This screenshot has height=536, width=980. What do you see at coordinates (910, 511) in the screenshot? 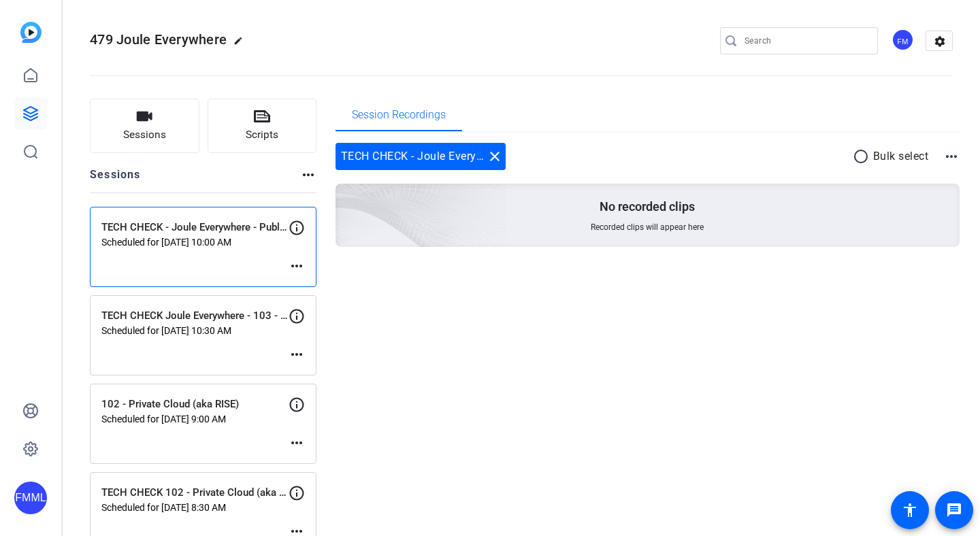
I see `mat-icon: accessibility` at bounding box center [910, 511].